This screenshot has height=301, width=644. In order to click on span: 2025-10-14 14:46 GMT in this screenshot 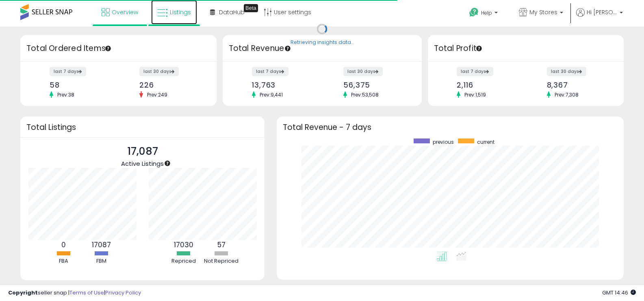, I will do `click(619, 292)`.